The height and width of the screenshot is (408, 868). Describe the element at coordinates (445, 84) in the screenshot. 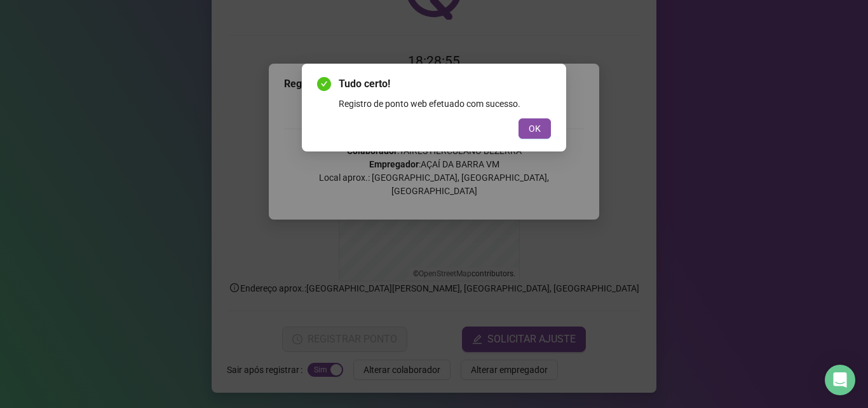

I see `span: Tudo certo!` at that location.